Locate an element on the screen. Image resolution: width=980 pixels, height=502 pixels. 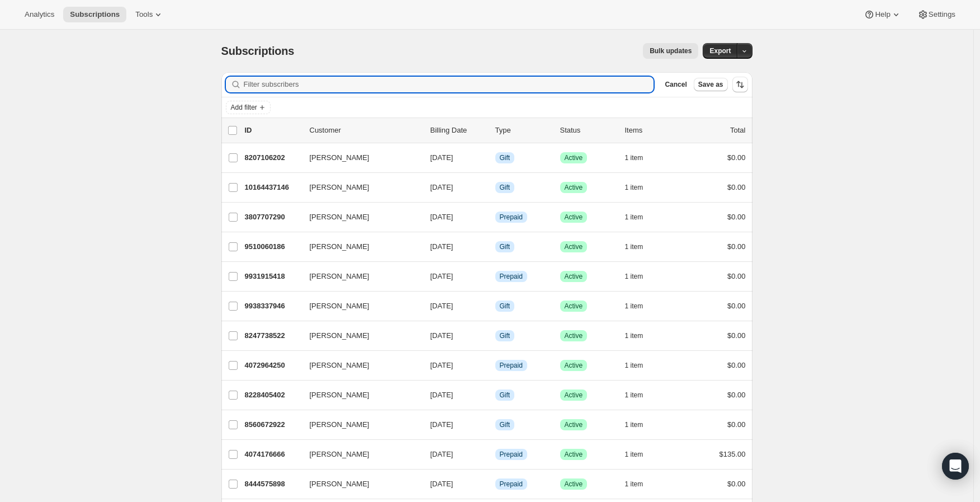
p: 8560672922 is located at coordinates (273, 425).